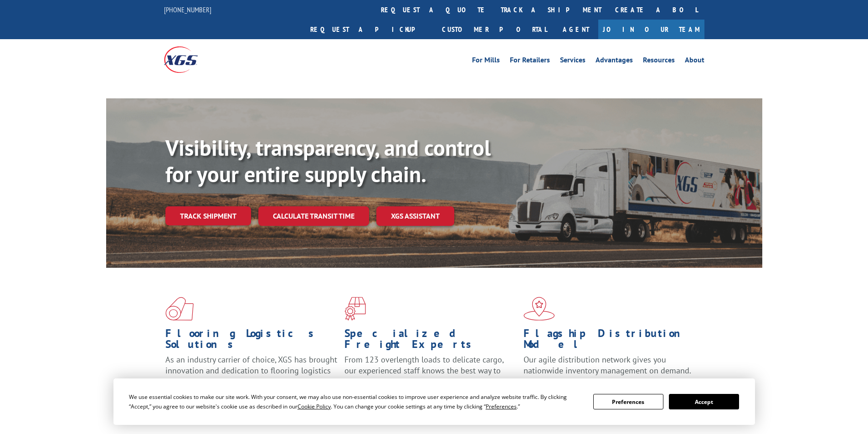  I want to click on span: As an industry carrier of choice, XGS has brought innovation and dedication to flooring logistics..., so click(251, 370).